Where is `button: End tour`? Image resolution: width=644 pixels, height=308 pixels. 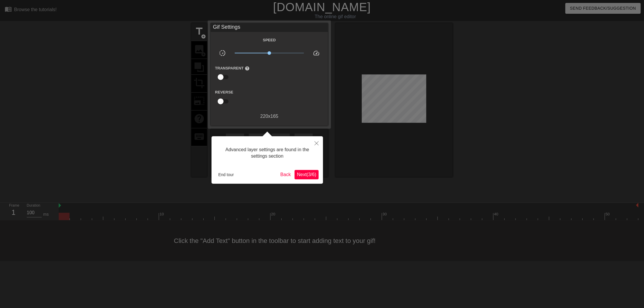 button: End tour is located at coordinates (226, 175).